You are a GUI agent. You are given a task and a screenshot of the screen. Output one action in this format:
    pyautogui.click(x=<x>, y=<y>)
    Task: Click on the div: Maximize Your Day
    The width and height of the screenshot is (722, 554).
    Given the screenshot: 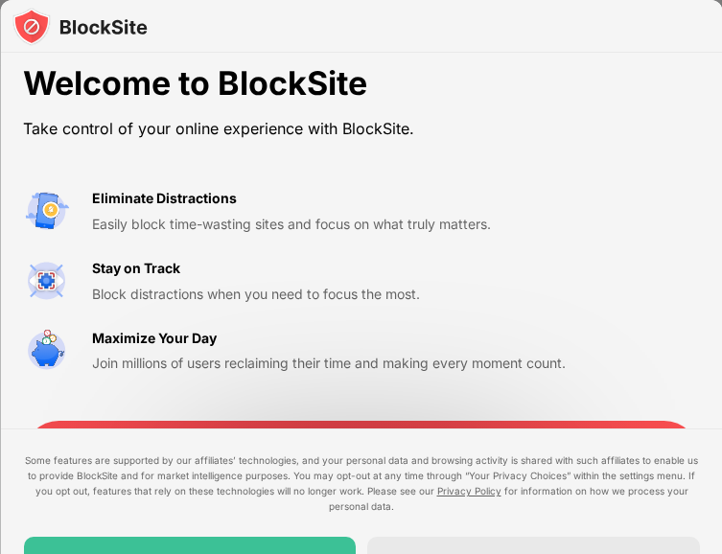 What is the action you would take?
    pyautogui.click(x=154, y=339)
    